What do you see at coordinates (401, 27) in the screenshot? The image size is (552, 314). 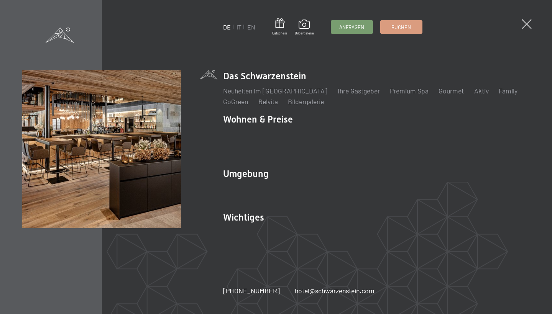 I see `a: Buchen` at bounding box center [401, 27].